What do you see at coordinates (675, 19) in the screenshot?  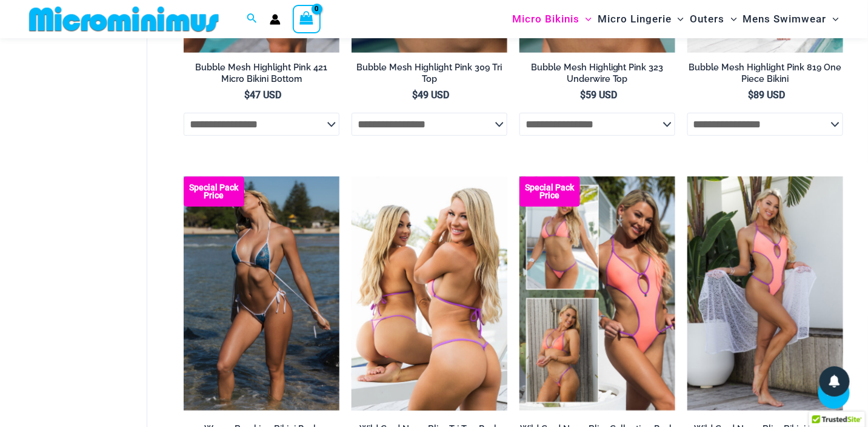 I see `nav: Site Navigation` at bounding box center [675, 19].